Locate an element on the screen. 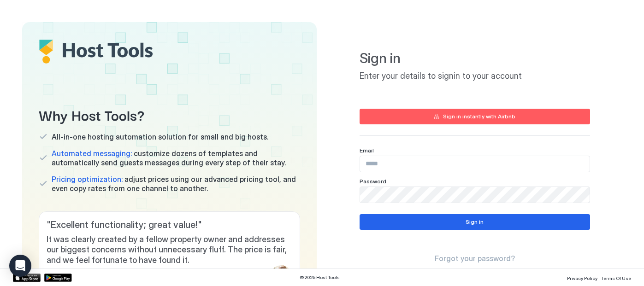 This screenshot has width=644, height=286. div: Sign in instantly with Airbnb is located at coordinates (479, 117).